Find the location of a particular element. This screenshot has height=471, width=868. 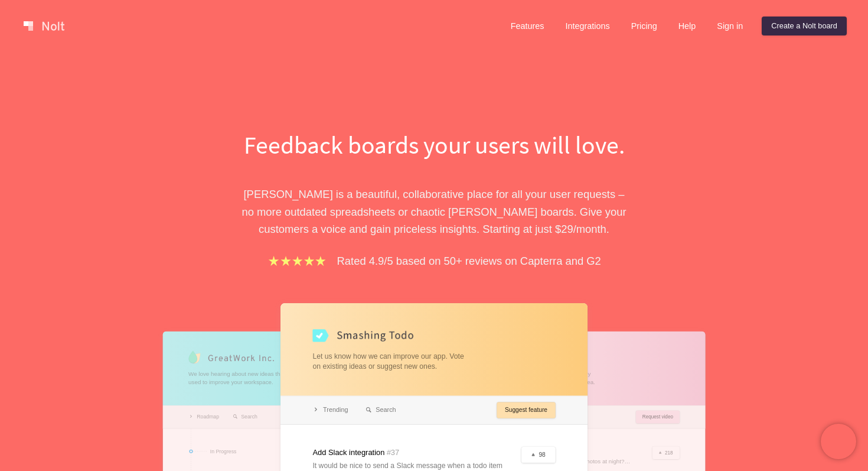

p: Rated 4.9/5 based on 50+ reviews on Capterra and G2 is located at coordinates (469, 261).